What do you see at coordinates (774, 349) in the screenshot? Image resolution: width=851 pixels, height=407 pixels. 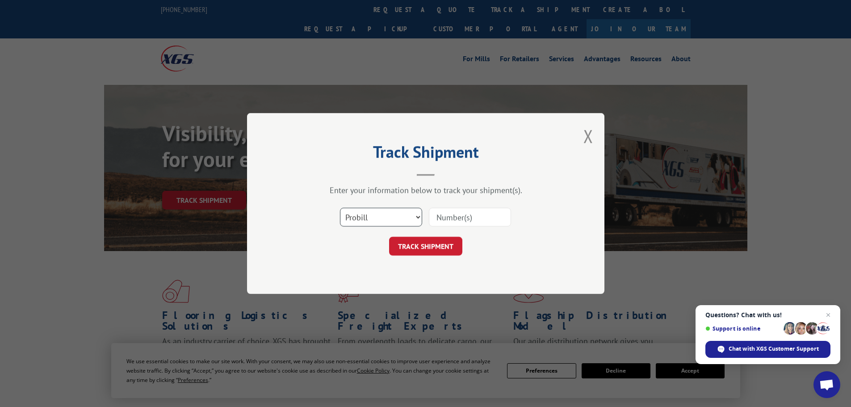 I see `span: Chat with XGS Customer Support` at bounding box center [774, 349].